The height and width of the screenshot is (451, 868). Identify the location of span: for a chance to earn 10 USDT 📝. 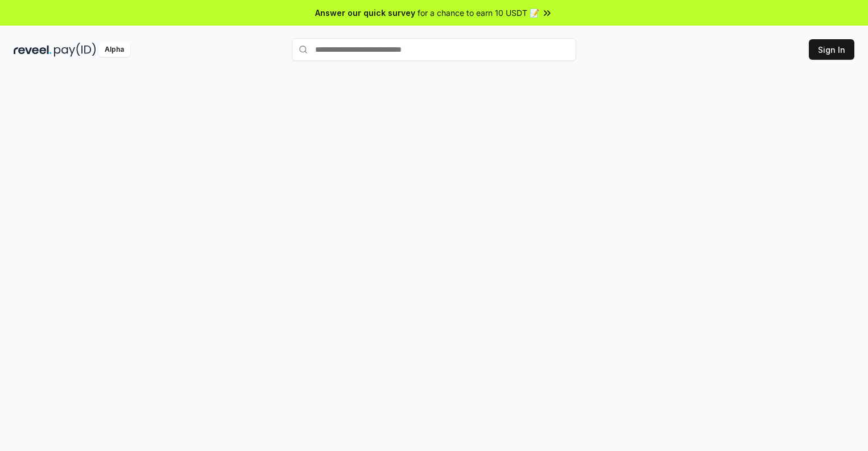
(479, 13).